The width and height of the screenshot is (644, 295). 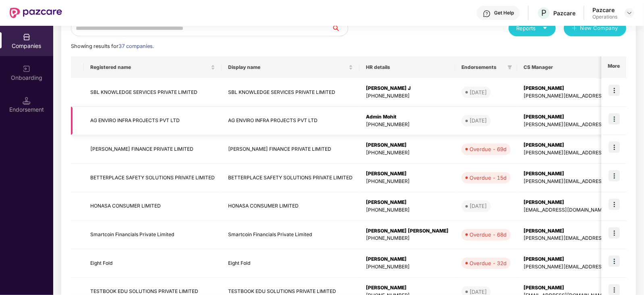 What do you see at coordinates (575, 29) in the screenshot?
I see `span: plus` at bounding box center [575, 29].